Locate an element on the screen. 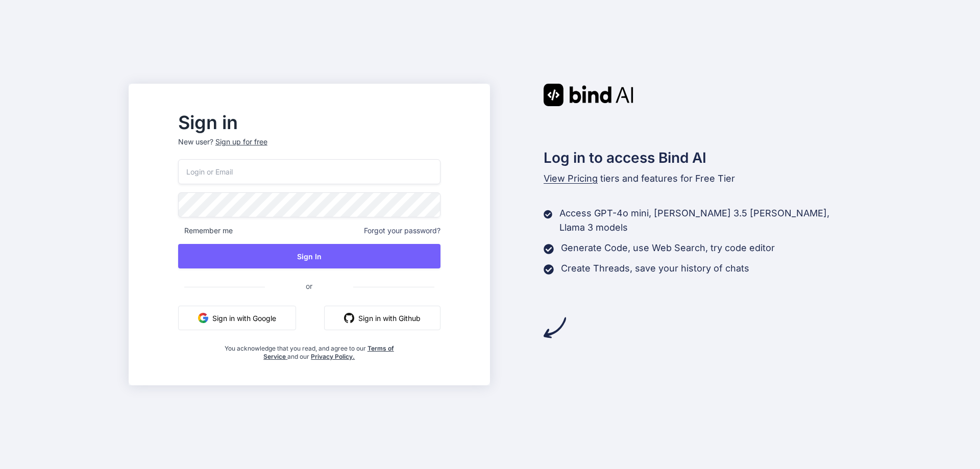  button: Sign in with Google is located at coordinates (237, 318).